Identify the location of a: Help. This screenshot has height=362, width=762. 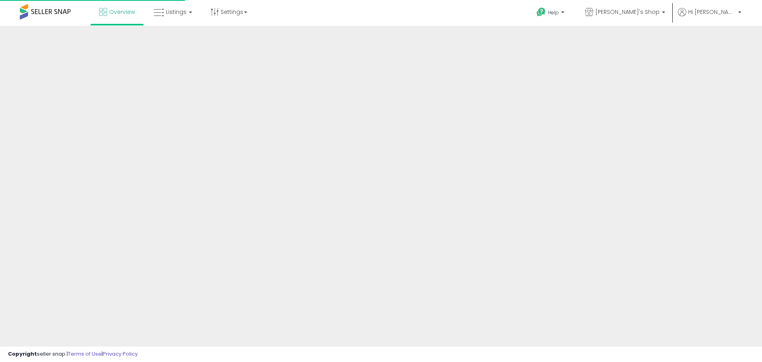
(551, 13).